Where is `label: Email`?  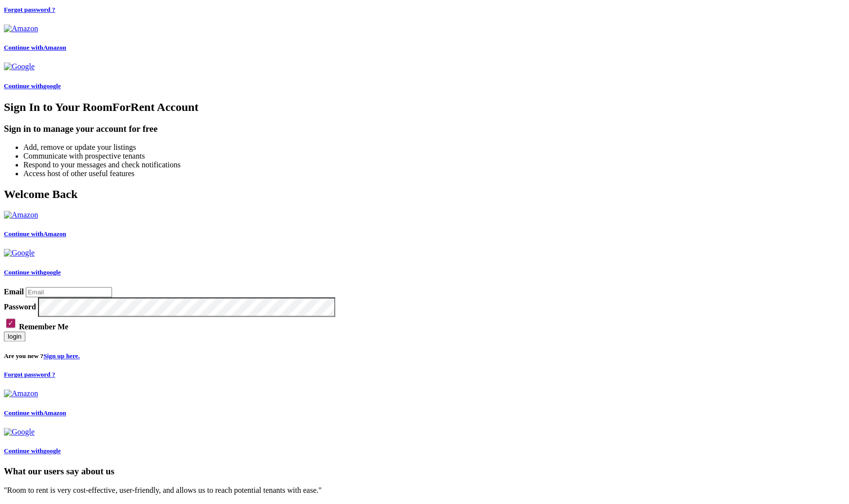 label: Email is located at coordinates (14, 292).